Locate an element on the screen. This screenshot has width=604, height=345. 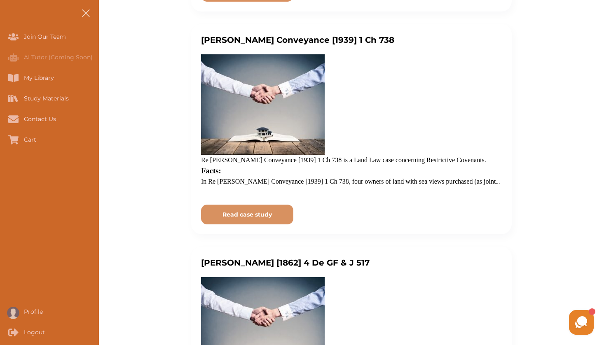
i: 1 is located at coordinates (186, 4).